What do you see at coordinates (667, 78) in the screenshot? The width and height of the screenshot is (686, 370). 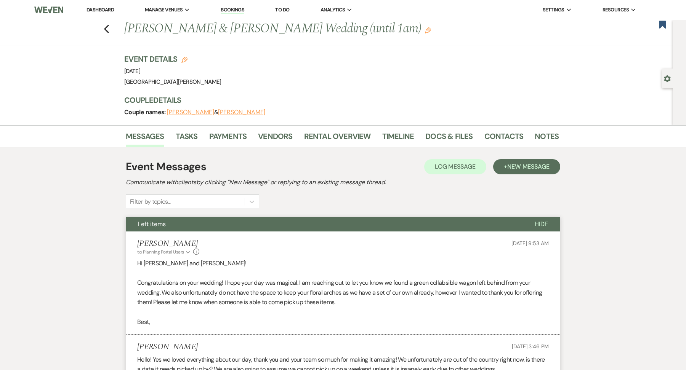 I see `button: Open lead details` at bounding box center [667, 78].